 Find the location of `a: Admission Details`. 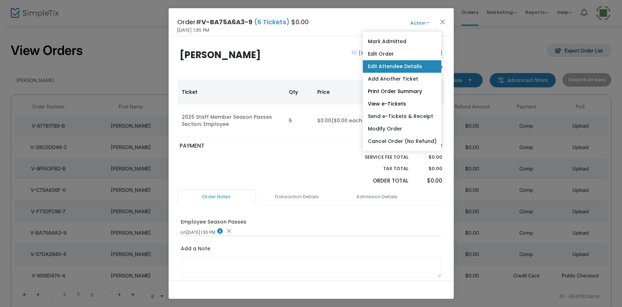

a: Admission Details is located at coordinates (377, 197).